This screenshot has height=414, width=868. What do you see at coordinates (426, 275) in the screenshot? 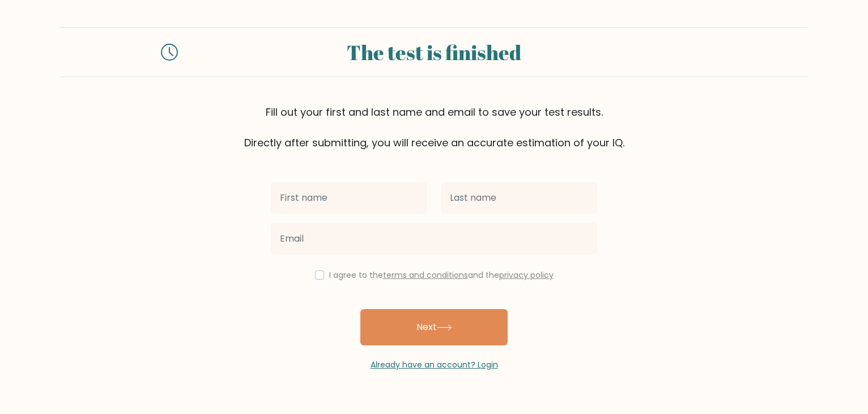
I see `a: terms and conditions` at bounding box center [426, 275].